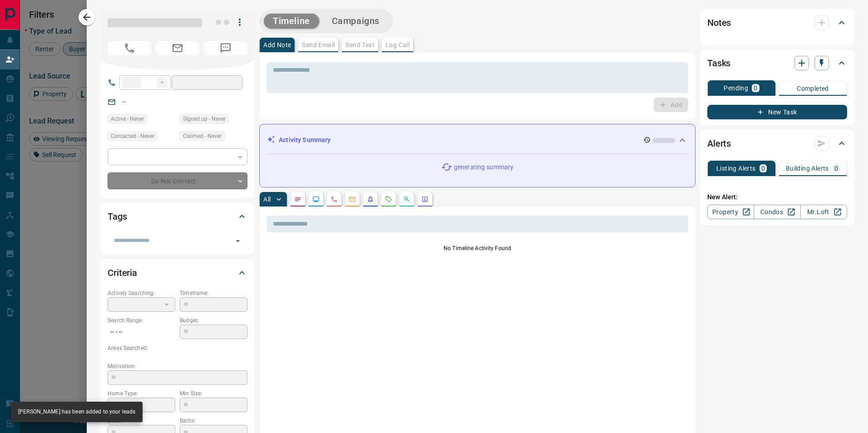 The height and width of the screenshot is (433, 868). What do you see at coordinates (731, 212) in the screenshot?
I see `a: Property` at bounding box center [731, 212].